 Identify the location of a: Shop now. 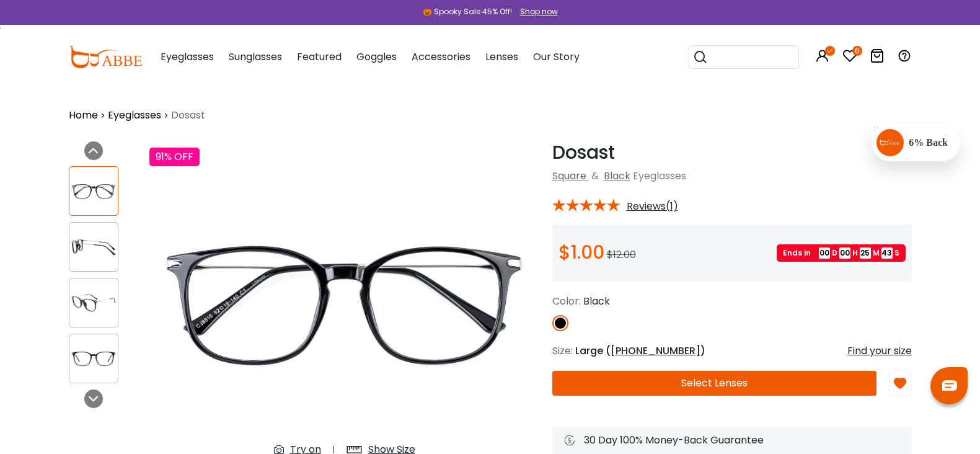
(535, 11).